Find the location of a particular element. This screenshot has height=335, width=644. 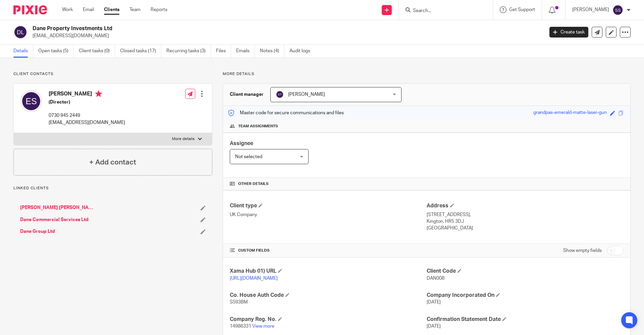

label: Show empty fields is located at coordinates (582, 251).